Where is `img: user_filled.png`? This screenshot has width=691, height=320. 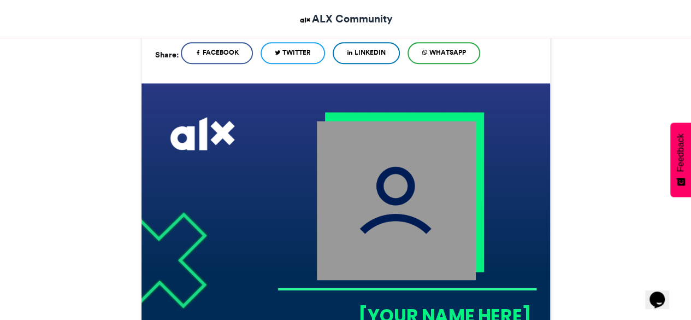
img: user_filled.png is located at coordinates (395, 200).